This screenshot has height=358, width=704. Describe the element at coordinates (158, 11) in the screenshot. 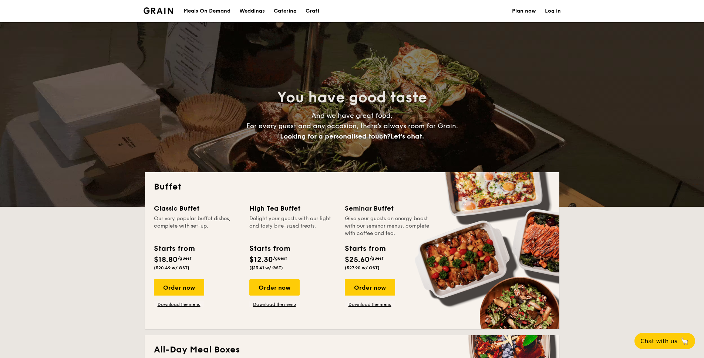

I see `img: Grain` at that location.